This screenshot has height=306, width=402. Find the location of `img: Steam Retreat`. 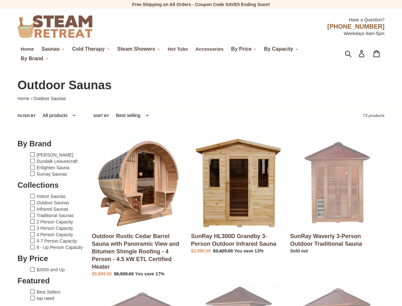

img: Steam Retreat is located at coordinates (55, 26).